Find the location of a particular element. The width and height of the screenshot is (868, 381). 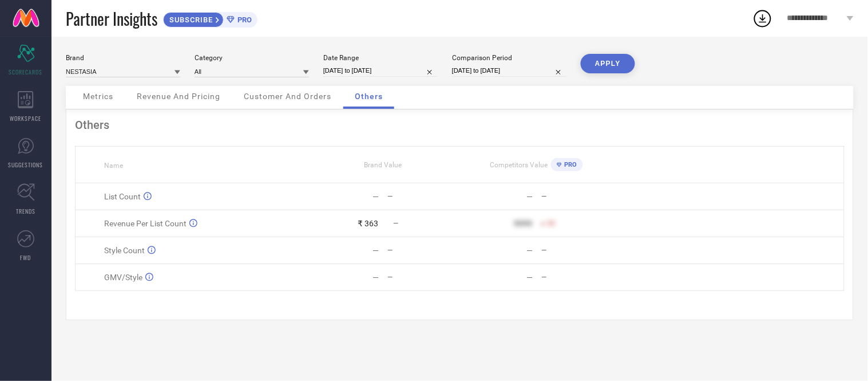

span: Name is located at coordinates (113, 166).